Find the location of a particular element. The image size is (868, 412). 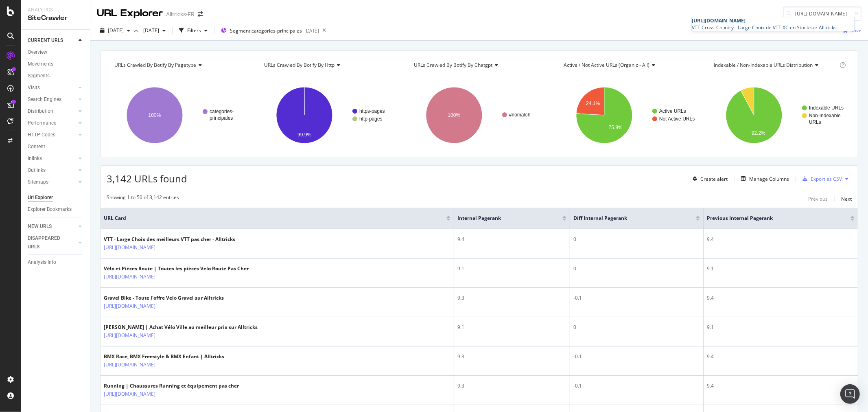

h4: URLs Crawled By Botify By http is located at coordinates (329, 65).